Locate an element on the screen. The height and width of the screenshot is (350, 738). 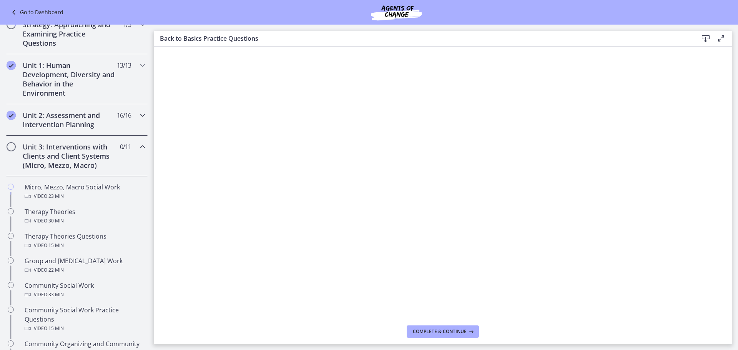
div: Community Social Work Practice Questions is located at coordinates (85, 320).